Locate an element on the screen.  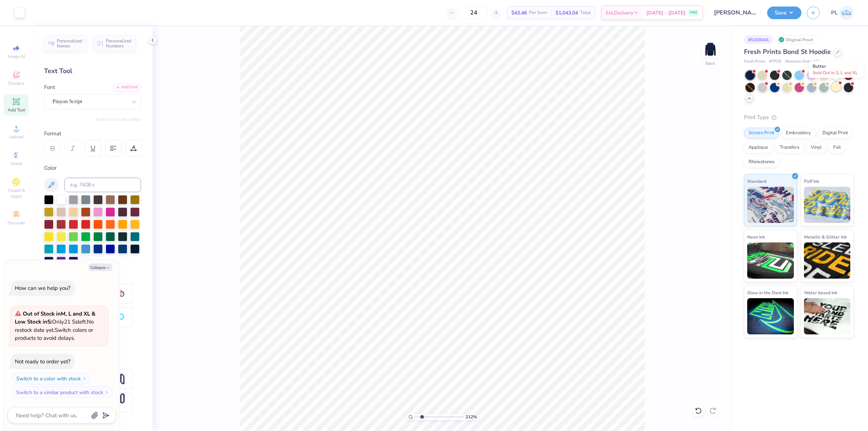
div: Back is located at coordinates (710, 63).